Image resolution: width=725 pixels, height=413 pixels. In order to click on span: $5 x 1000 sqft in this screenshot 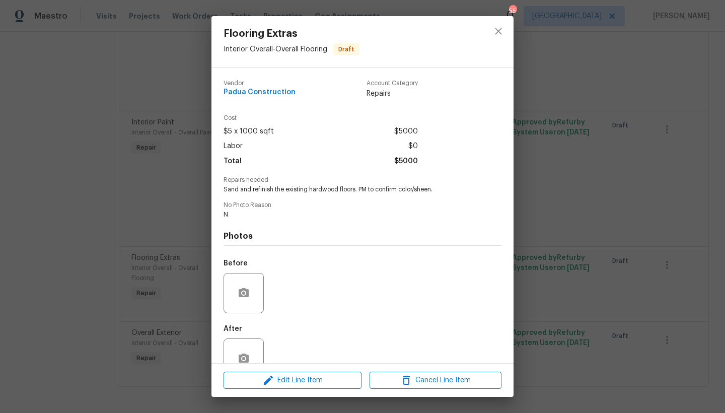, I will do `click(249, 131)`.